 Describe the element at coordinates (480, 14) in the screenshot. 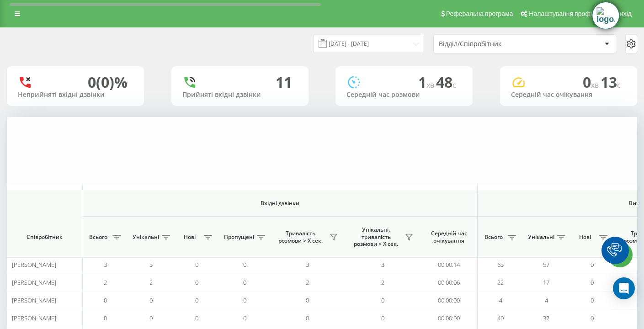

I see `span: Реферальна програма` at that location.